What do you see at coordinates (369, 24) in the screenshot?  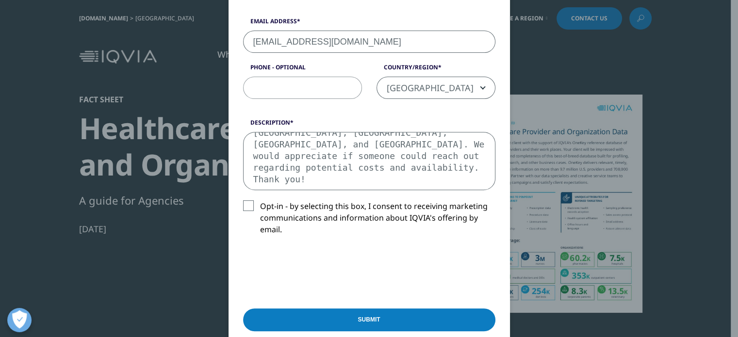 I see `label: Email Address` at bounding box center [369, 24].